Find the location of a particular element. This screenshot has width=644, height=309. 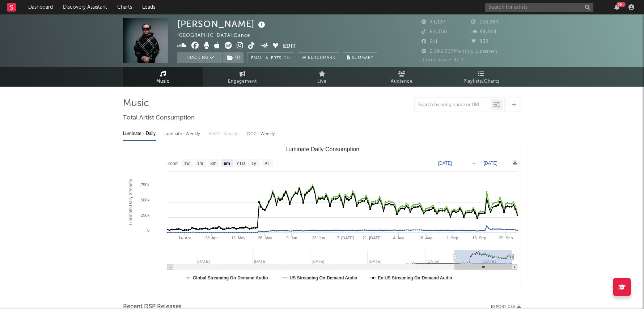

button: Email AlertsOn is located at coordinates (271, 58).